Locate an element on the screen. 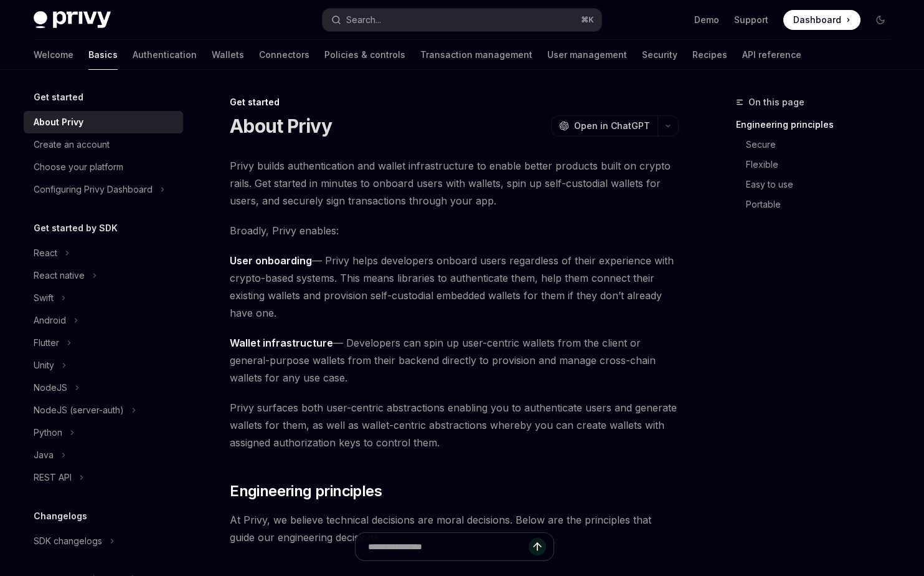  a: Easy to use is located at coordinates (823, 185).